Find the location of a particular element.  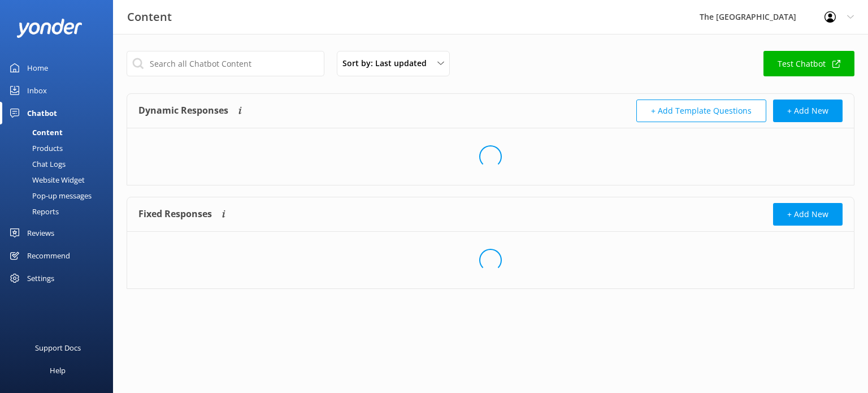

h4: Fixed Responses is located at coordinates (175, 215).